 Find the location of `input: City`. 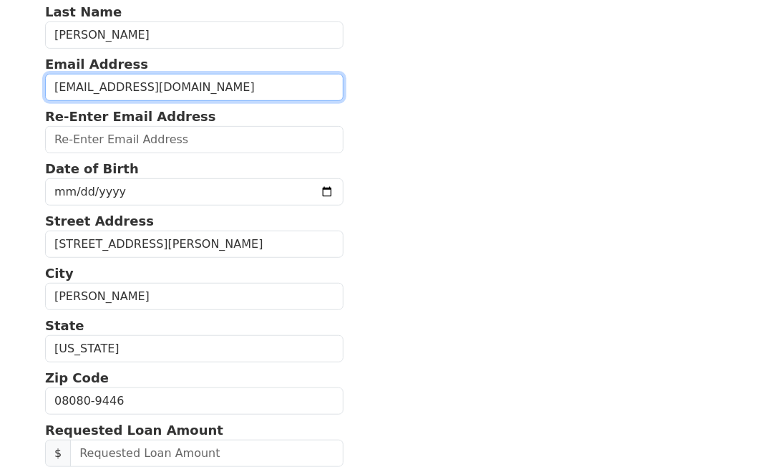

input: City is located at coordinates (194, 296).